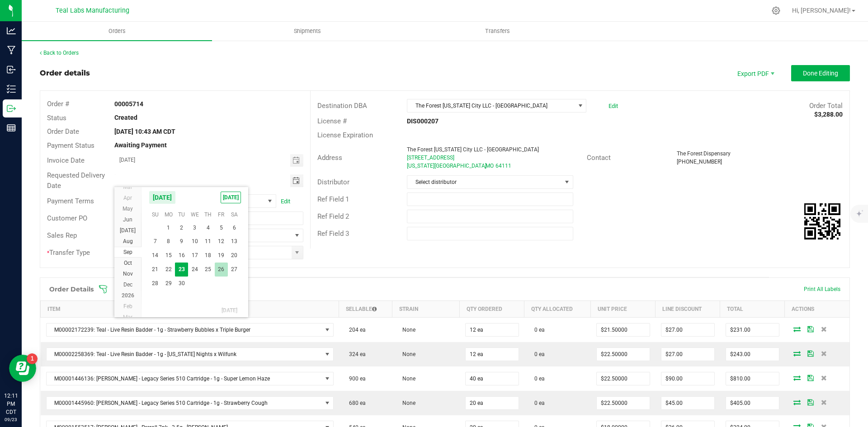  I want to click on td: Saturday, September 13, 2025, so click(234, 242).